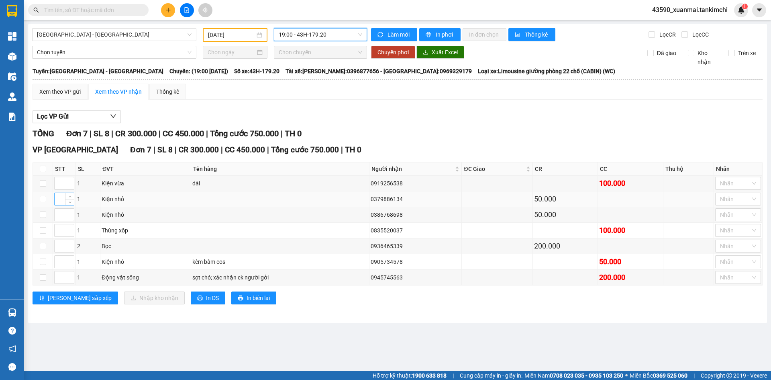 This screenshot has height=380, width=771. I want to click on img: solution-icon, so click(12, 116).